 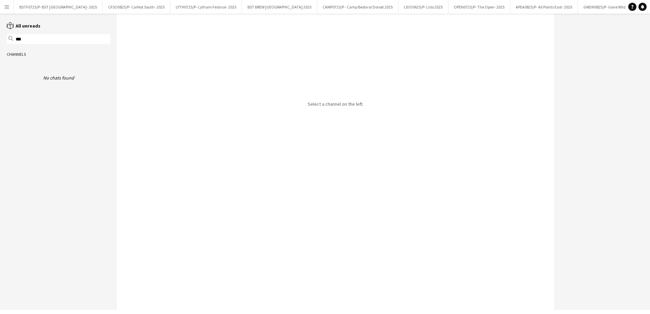 What do you see at coordinates (423, 7) in the screenshot?
I see `button: LIDO0625/P- Lido 2025` at bounding box center [423, 7].